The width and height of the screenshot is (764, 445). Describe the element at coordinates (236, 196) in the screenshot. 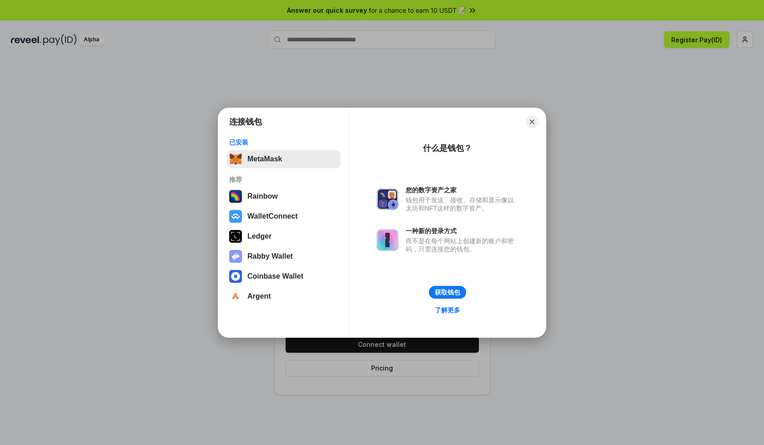

I see `img: svg+xml,%3Csvg%20width%3D%22120%22%20height%3D%22120%22%20viewBox%3D%220%200%20120%20120%22%20fil...` at that location.